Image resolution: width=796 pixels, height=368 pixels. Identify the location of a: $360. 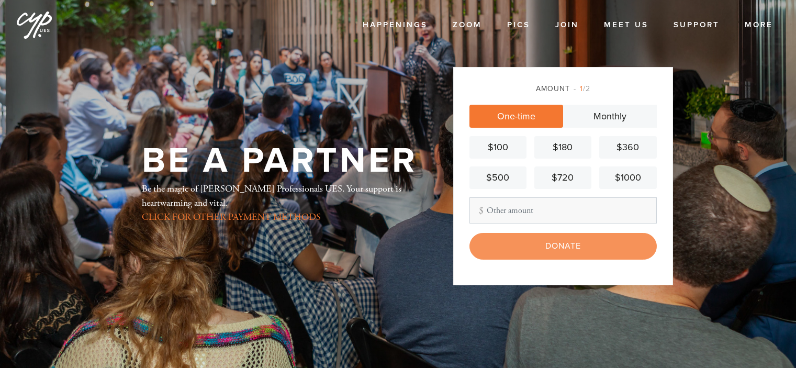
(628, 147).